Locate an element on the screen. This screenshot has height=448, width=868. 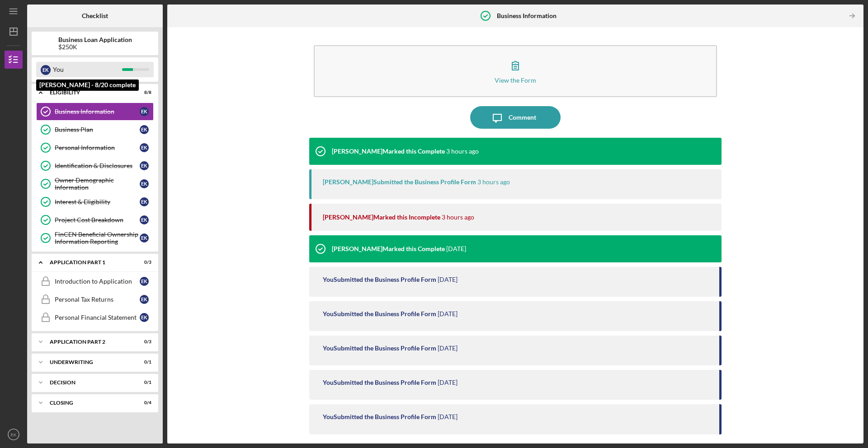
b: Business Information is located at coordinates (527, 15).